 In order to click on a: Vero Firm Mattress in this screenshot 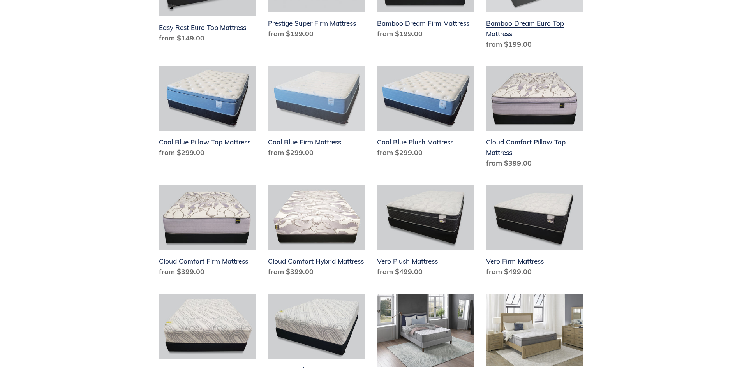, I will do `click(535, 232)`.